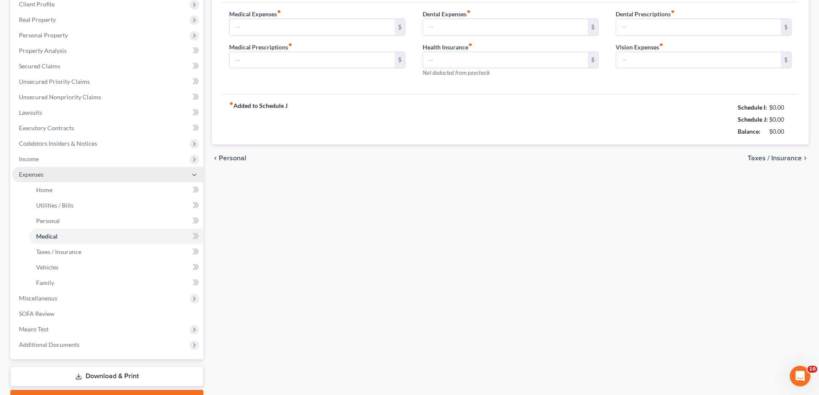  Describe the element at coordinates (447, 47) in the screenshot. I see `label: Health Insurance` at that location.